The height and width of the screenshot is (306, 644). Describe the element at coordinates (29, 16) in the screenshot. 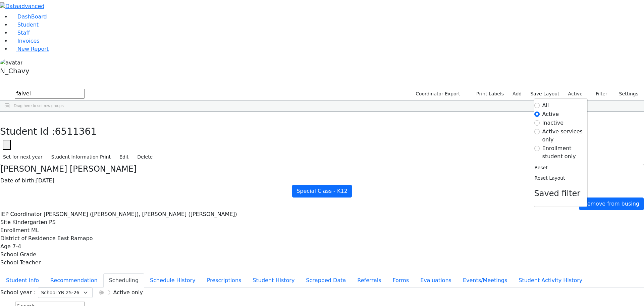

I see `a: DashBoard` at that location.